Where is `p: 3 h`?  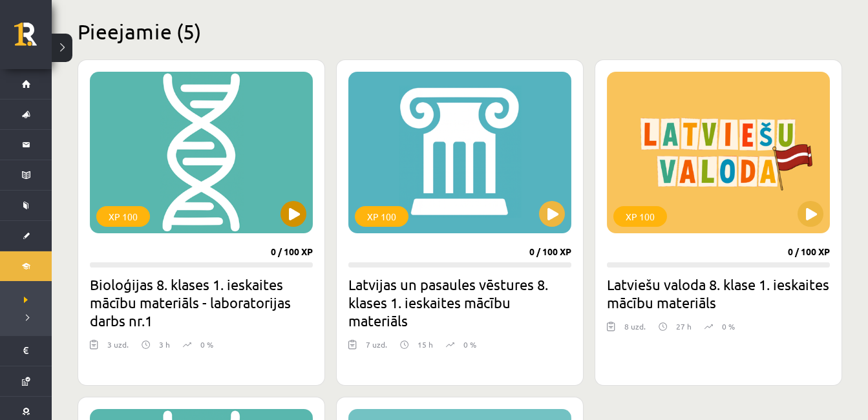
p: 3 h is located at coordinates (164, 344).